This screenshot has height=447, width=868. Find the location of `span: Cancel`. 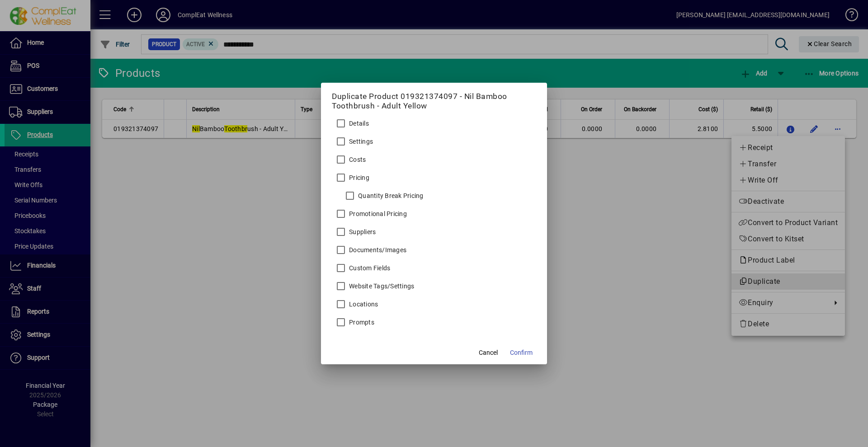

span: Cancel is located at coordinates (489, 353).